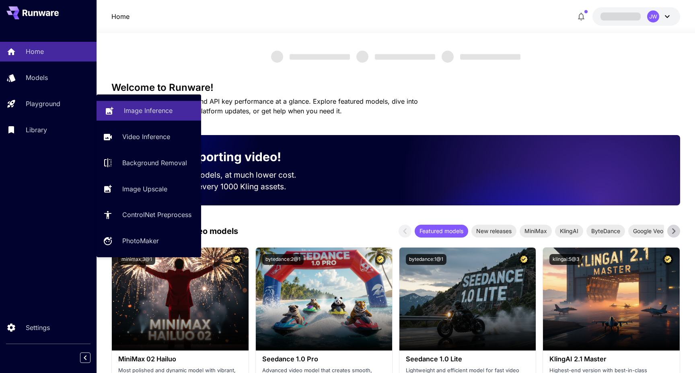 The height and width of the screenshot is (373, 695). Describe the element at coordinates (145, 189) in the screenshot. I see `p: Image Upscale` at that location.